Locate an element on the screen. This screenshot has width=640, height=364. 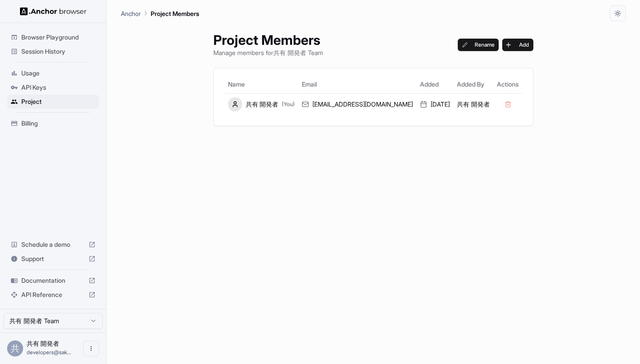
th: Email is located at coordinates (358, 85).